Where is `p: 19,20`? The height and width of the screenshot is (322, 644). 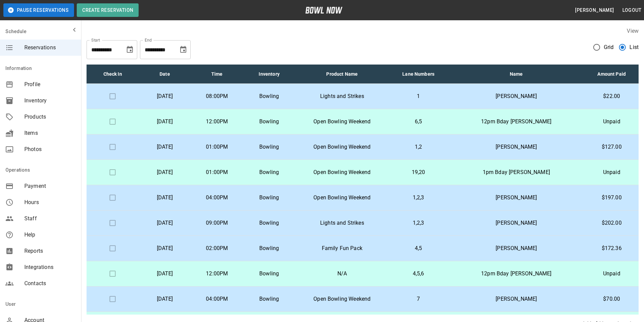
p: 19,20 is located at coordinates (418, 172).